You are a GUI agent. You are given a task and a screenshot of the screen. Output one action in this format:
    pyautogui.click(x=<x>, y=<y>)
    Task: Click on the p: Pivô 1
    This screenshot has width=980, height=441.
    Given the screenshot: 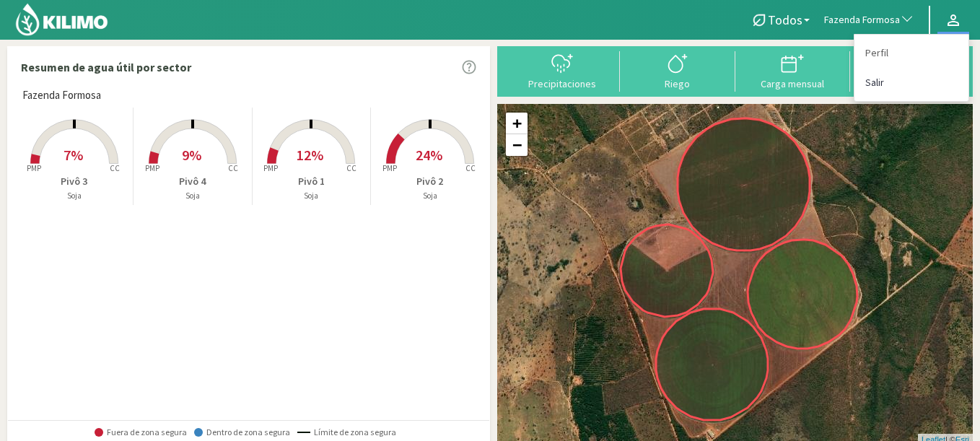 What is the action you would take?
    pyautogui.click(x=311, y=181)
    